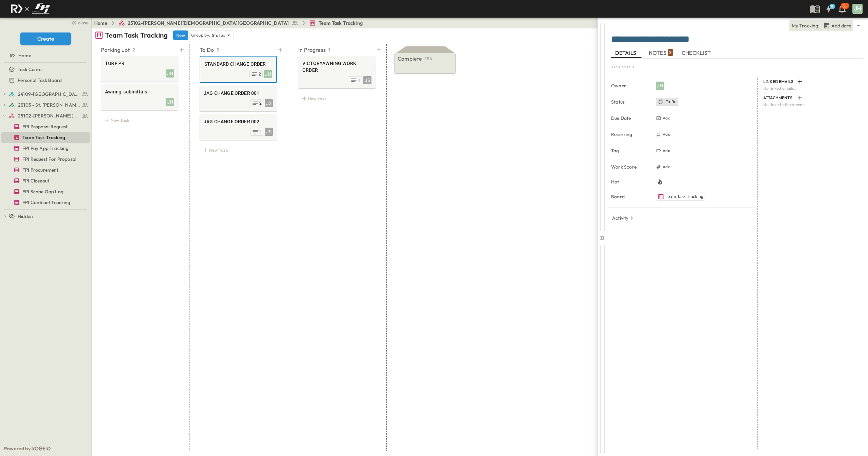 The width and height of the screenshot is (868, 456). I want to click on span: Task Center, so click(31, 70).